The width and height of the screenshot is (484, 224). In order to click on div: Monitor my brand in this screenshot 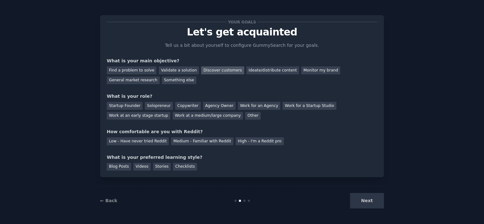, I will do `click(320, 70)`.